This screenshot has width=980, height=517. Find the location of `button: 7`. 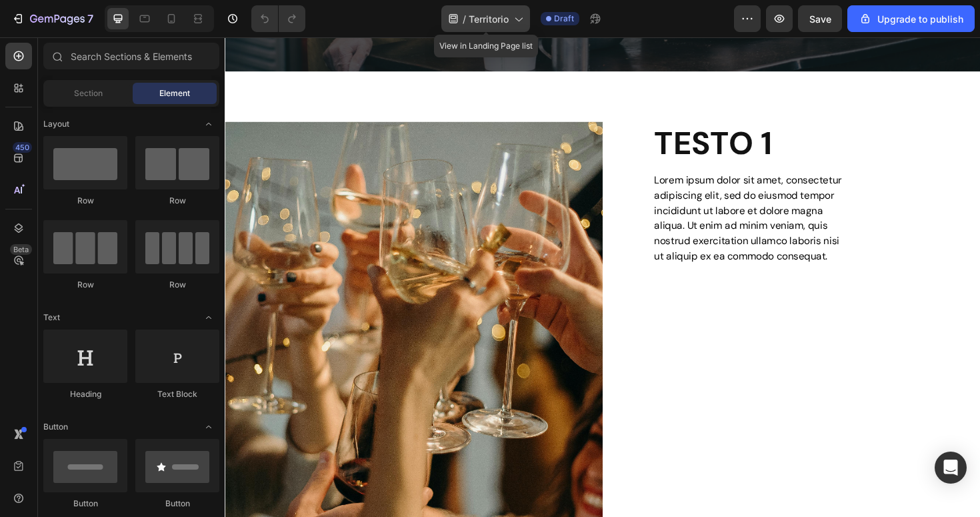

button: 7 is located at coordinates (52, 19).